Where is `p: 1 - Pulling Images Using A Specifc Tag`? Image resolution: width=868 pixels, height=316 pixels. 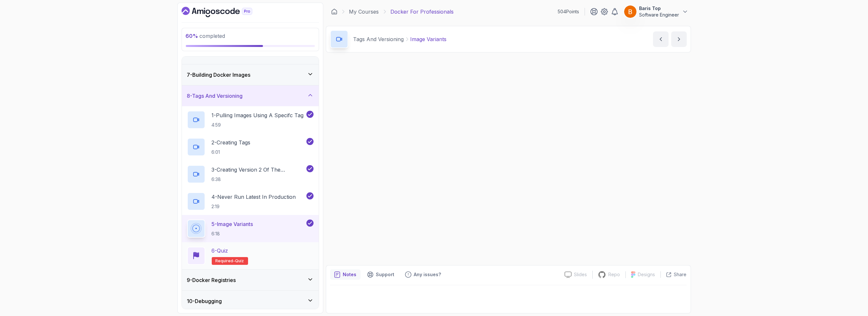 p: 1 - Pulling Images Using A Specifc Tag is located at coordinates (258, 115).